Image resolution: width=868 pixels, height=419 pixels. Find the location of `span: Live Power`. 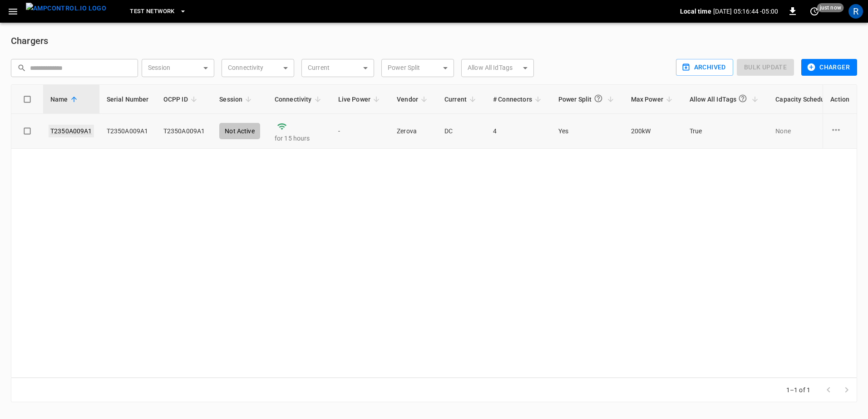

span: Live Power is located at coordinates (360, 99).